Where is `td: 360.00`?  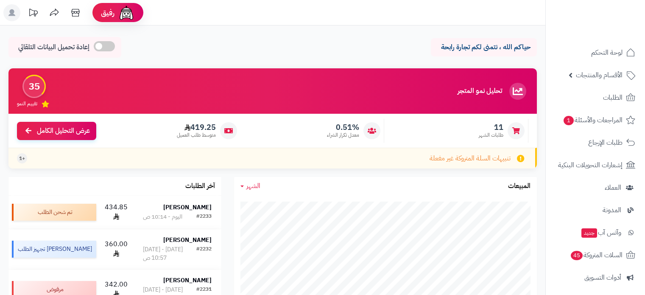 td: 360.00 is located at coordinates (116, 249).